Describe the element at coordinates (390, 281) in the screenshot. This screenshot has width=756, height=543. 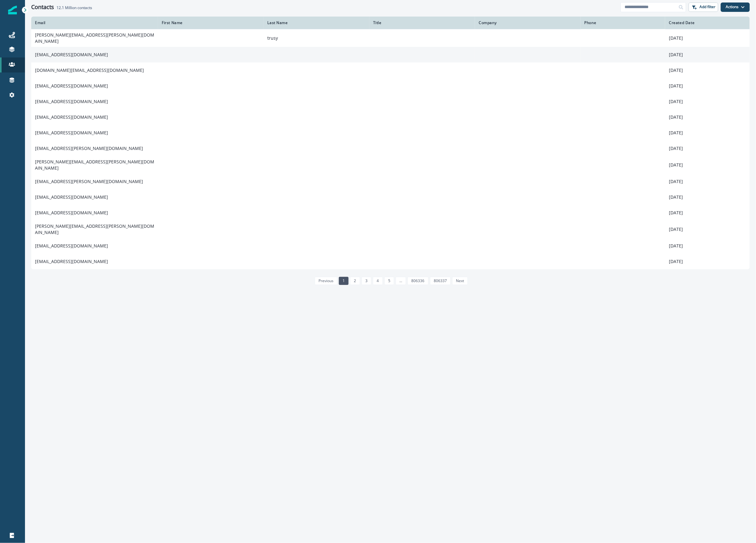
I see `ul: Pagination` at that location.